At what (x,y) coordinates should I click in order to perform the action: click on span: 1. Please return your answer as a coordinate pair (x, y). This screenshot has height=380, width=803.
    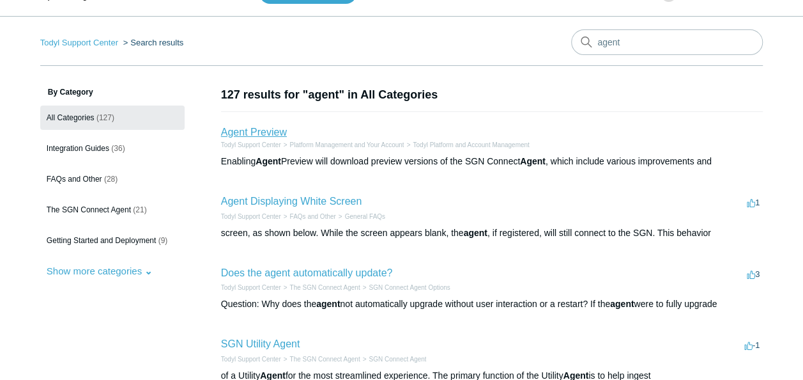
    Looking at the image, I should click on (754, 202).